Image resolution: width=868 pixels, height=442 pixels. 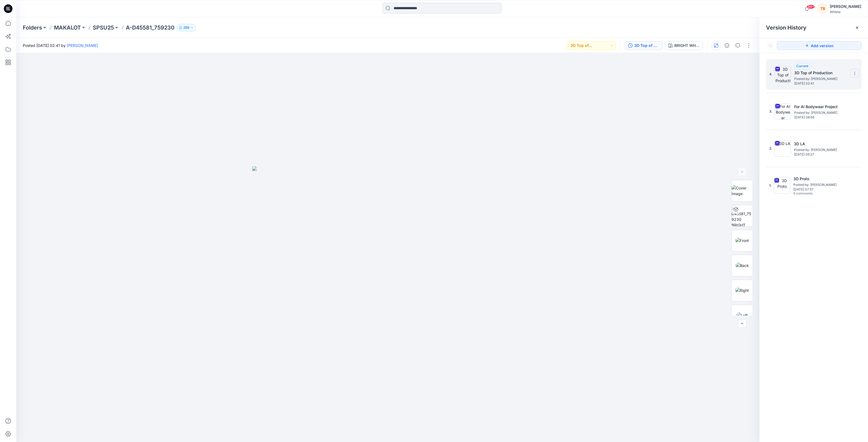 What do you see at coordinates (186, 28) in the screenshot?
I see `button: 259` at bounding box center [186, 28].